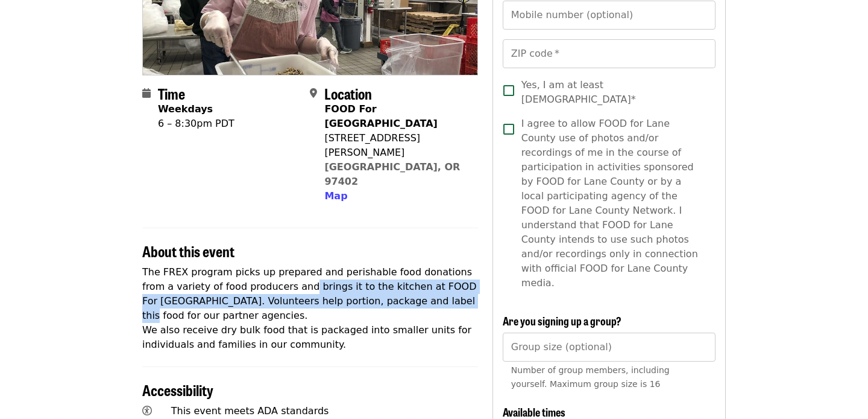 The image size is (868, 419). What do you see at coordinates (348, 93) in the screenshot?
I see `span: Location` at bounding box center [348, 93].